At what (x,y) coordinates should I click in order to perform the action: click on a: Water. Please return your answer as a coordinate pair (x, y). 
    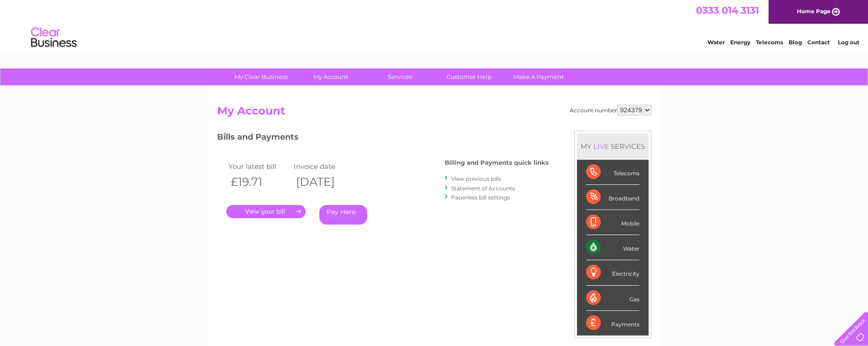
    Looking at the image, I should click on (716, 42).